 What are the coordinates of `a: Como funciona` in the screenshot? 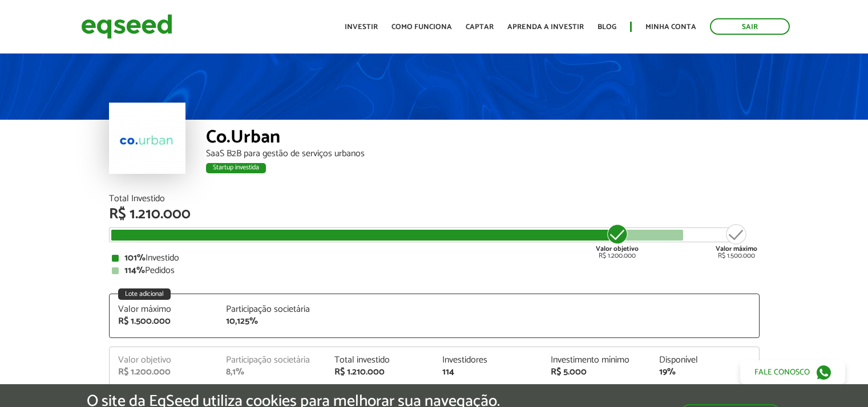 It's located at (422, 26).